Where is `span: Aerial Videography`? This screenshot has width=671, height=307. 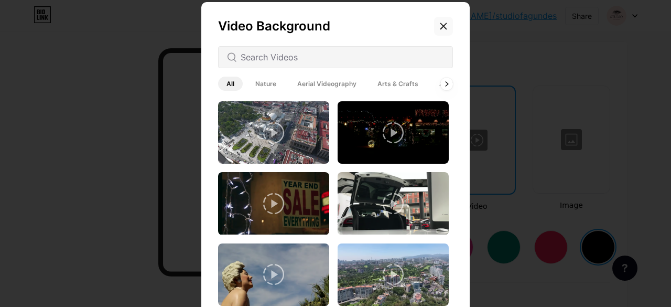
span: Aerial Videography is located at coordinates (327, 83).